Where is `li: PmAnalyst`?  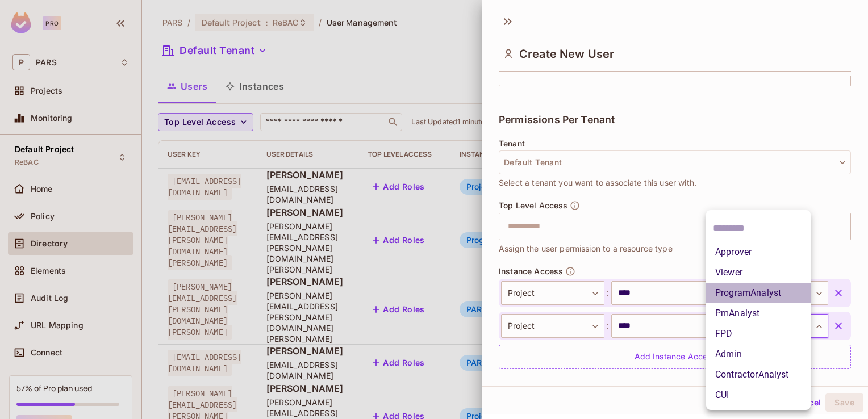
li: PmAnalyst is located at coordinates (759, 313).